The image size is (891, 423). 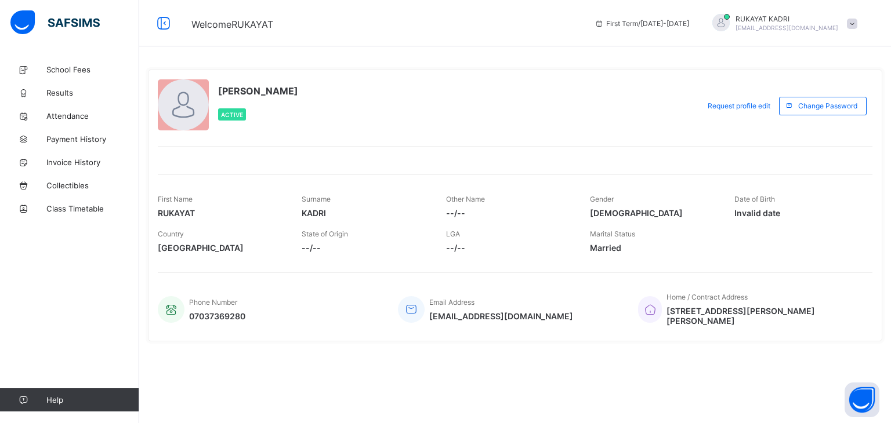 What do you see at coordinates (93, 70) in the screenshot?
I see `span: School Fees` at bounding box center [93, 70].